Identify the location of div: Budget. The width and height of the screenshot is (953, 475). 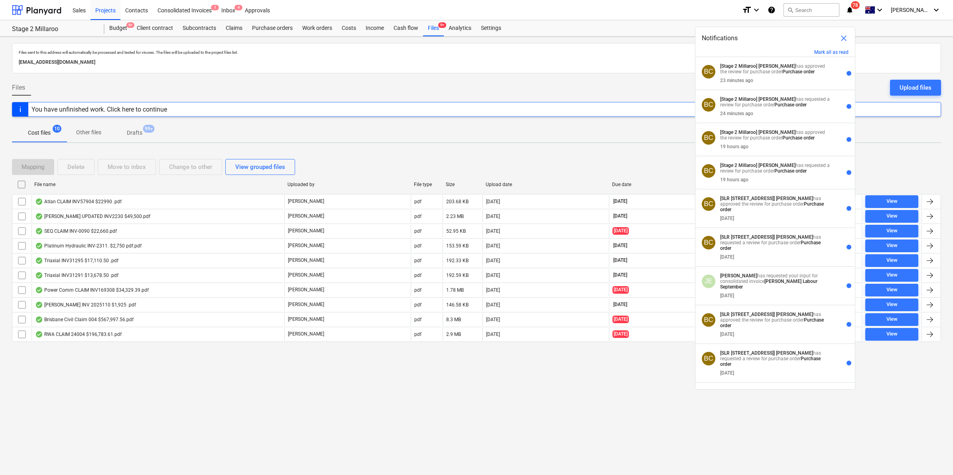
(118, 28).